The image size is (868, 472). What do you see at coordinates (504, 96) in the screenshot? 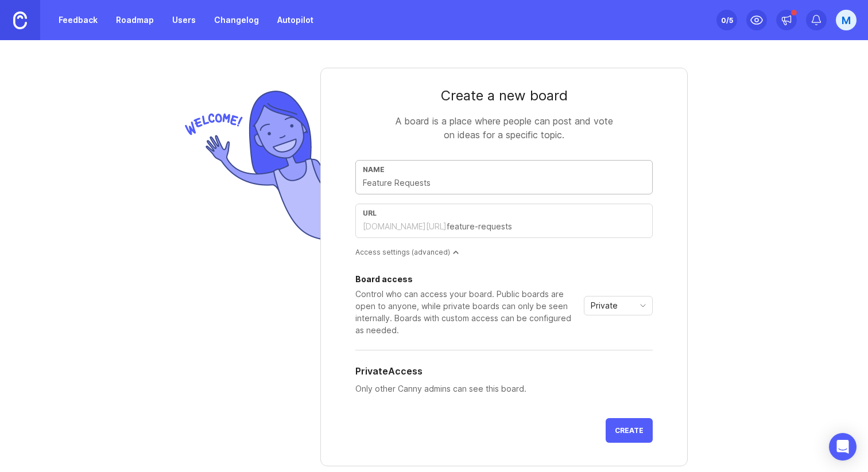
I see `div: Create a new board` at bounding box center [504, 96].